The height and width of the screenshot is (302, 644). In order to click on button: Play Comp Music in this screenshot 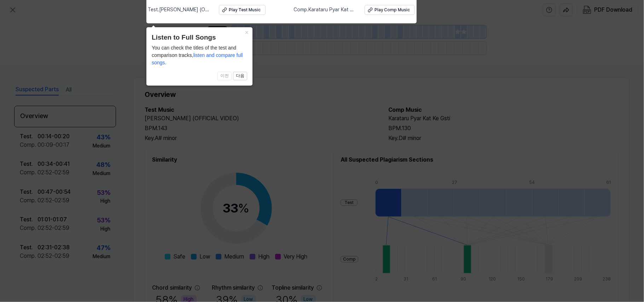, I will do `click(390, 10)`.